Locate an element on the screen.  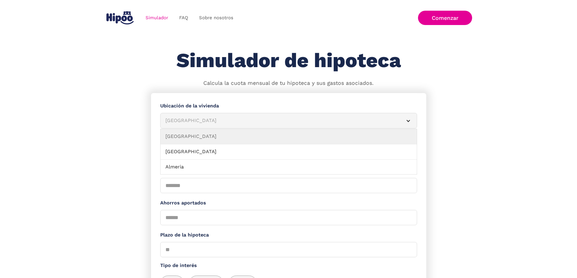
a: home is located at coordinates (120, 18).